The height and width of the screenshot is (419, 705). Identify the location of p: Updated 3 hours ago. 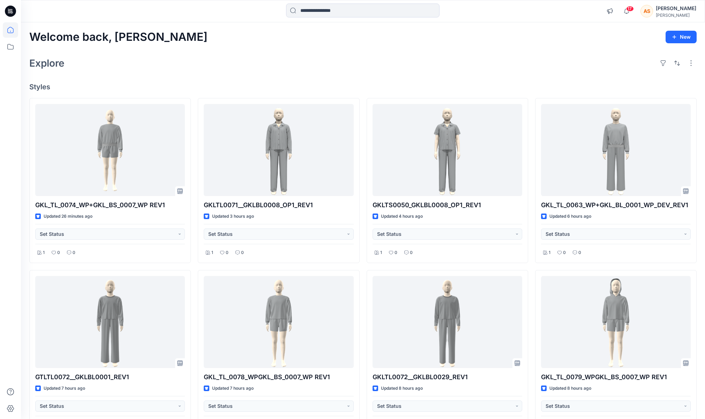
(233, 216).